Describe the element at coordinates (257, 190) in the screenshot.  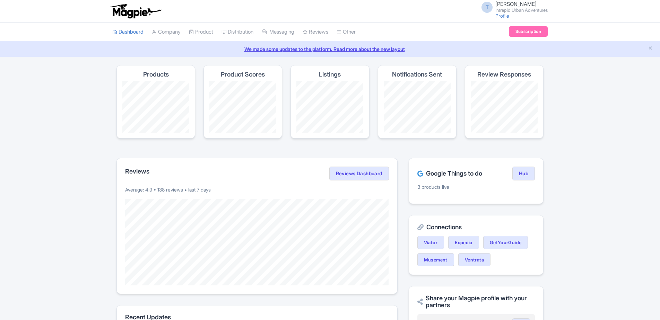
I see `p: Average: 4.9 • 138 reviews • last 7 days` at that location.